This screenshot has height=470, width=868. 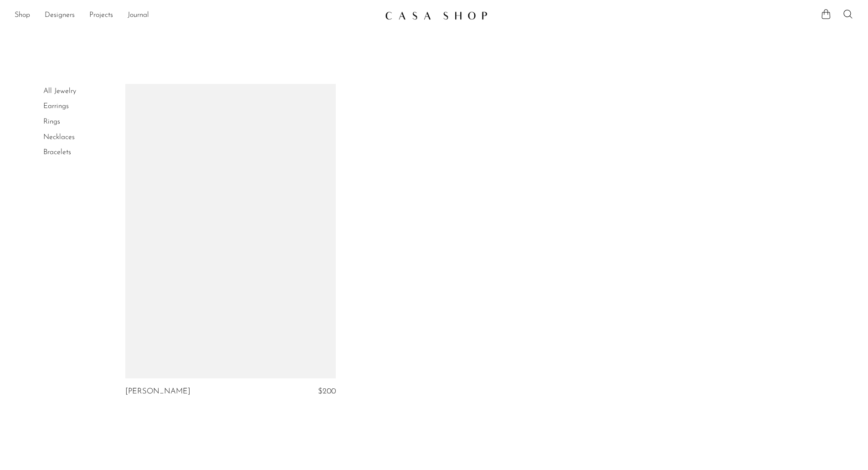 What do you see at coordinates (60, 16) in the screenshot?
I see `a: Designers` at bounding box center [60, 16].